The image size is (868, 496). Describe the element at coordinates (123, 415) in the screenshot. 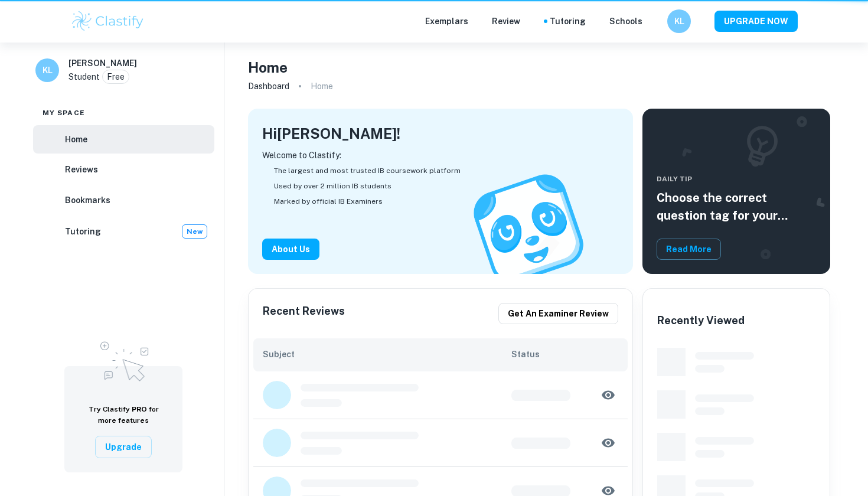

I see `h6: Try Clastify for more features` at that location.